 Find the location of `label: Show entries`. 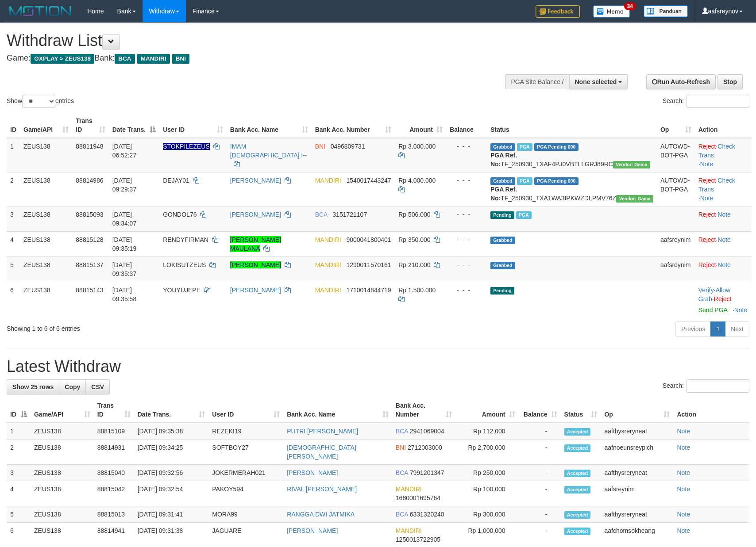

label: Show entries is located at coordinates (40, 101).